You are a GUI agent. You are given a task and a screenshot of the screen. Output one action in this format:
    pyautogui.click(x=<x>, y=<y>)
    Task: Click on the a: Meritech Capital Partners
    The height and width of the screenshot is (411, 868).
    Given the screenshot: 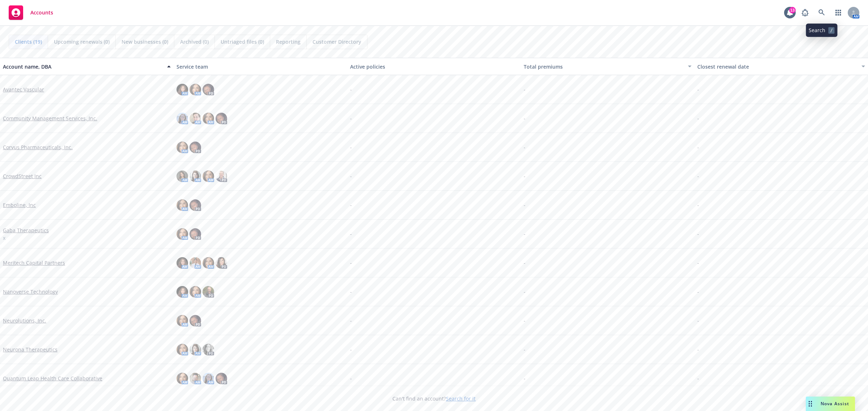 What is the action you would take?
    pyautogui.click(x=34, y=263)
    